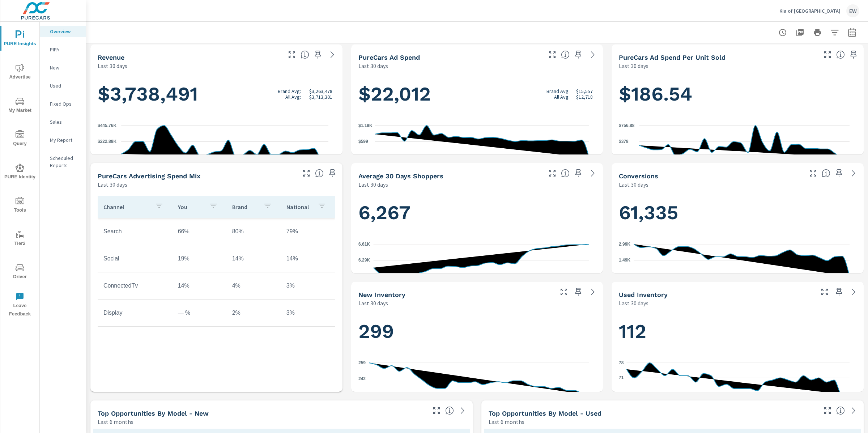  I want to click on h1: 112, so click(738, 331).